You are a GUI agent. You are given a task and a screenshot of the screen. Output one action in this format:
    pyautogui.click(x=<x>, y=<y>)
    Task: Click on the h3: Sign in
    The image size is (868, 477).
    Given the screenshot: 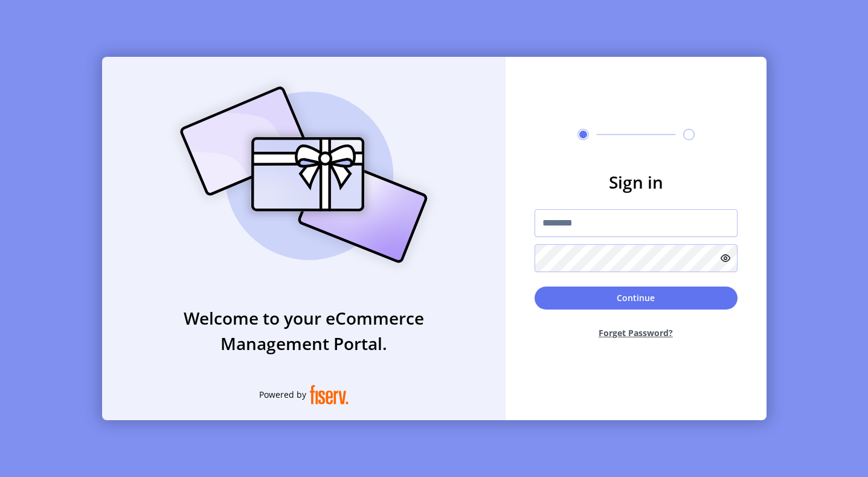 What is the action you would take?
    pyautogui.click(x=636, y=182)
    